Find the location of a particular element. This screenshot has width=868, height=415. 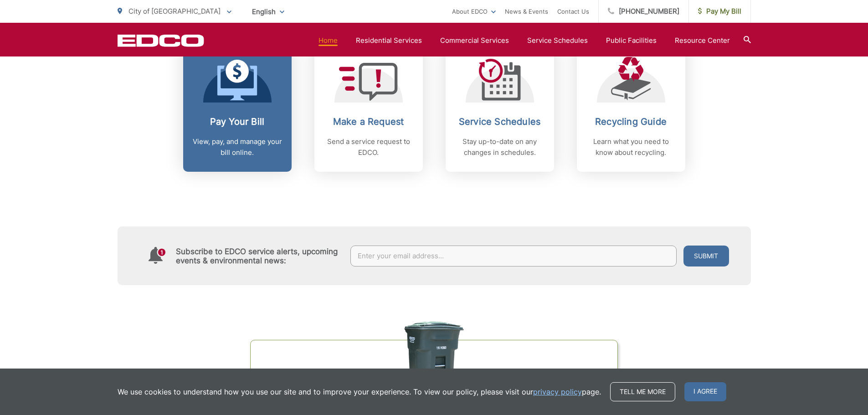

a: About EDCO is located at coordinates (474, 11).